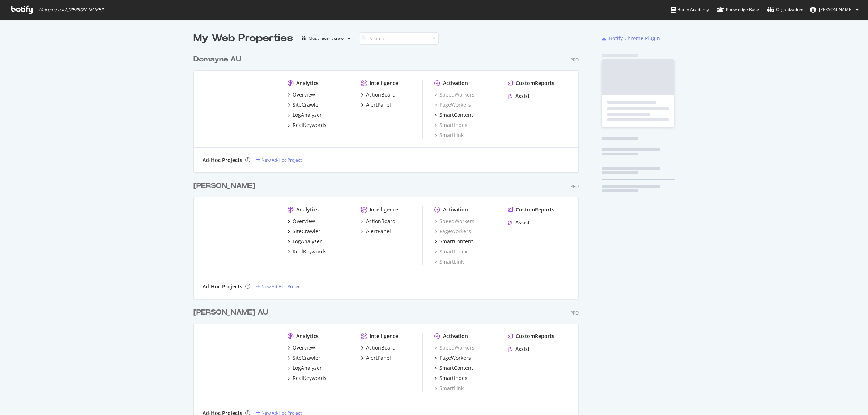 Image resolution: width=868 pixels, height=415 pixels. Describe the element at coordinates (399, 38) in the screenshot. I see `input: Search` at that location.